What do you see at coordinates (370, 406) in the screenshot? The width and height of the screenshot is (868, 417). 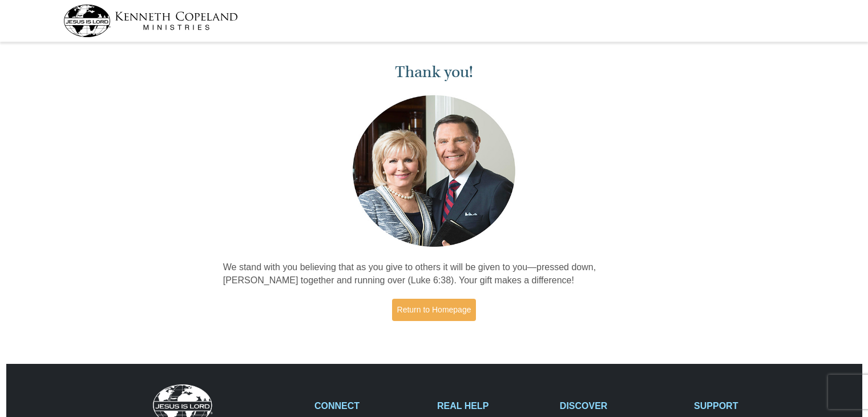 I see `h2: CONNECT` at bounding box center [370, 406].